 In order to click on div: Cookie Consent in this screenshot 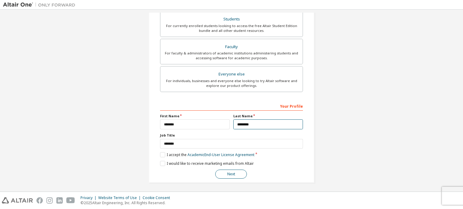, I will do `click(158, 198)`.